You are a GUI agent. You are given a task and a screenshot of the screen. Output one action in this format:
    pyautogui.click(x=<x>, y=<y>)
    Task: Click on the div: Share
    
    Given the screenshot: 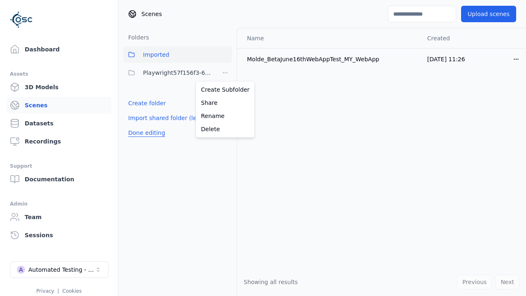 What is the action you would take?
    pyautogui.click(x=225, y=103)
    